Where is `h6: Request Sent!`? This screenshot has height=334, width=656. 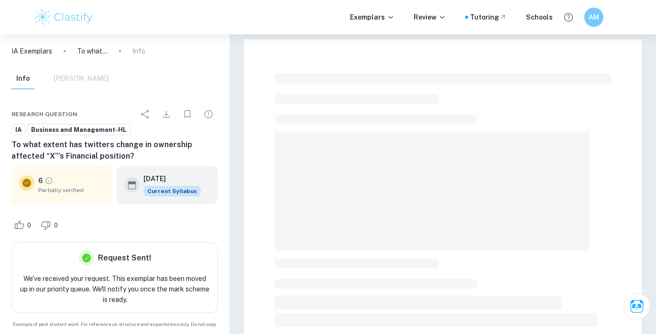
h6: Request Sent! is located at coordinates (124, 258).